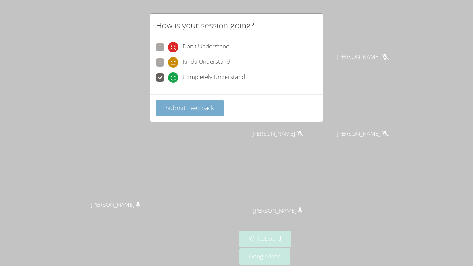 The image size is (473, 266). What do you see at coordinates (190, 108) in the screenshot?
I see `button: Submit Feedback` at bounding box center [190, 108].